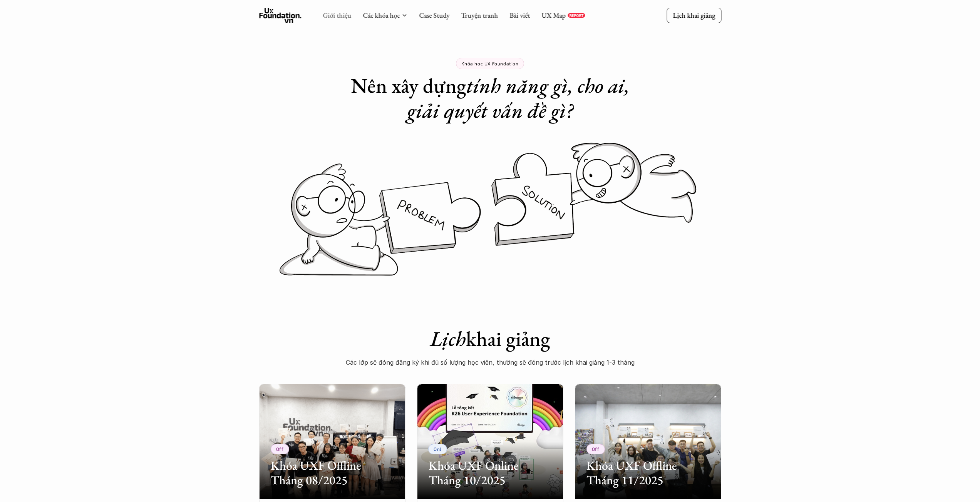 The height and width of the screenshot is (502, 980). What do you see at coordinates (490, 63) in the screenshot?
I see `p: Khóa học UX Foundation` at bounding box center [490, 63].